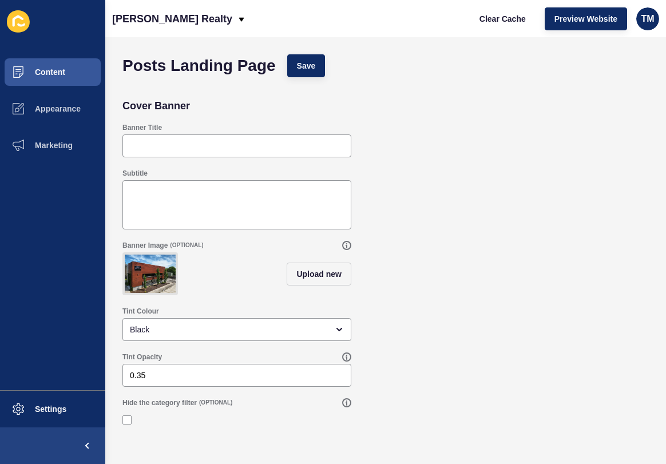 This screenshot has height=464, width=666. Describe the element at coordinates (306, 66) in the screenshot. I see `button: Save` at that location.